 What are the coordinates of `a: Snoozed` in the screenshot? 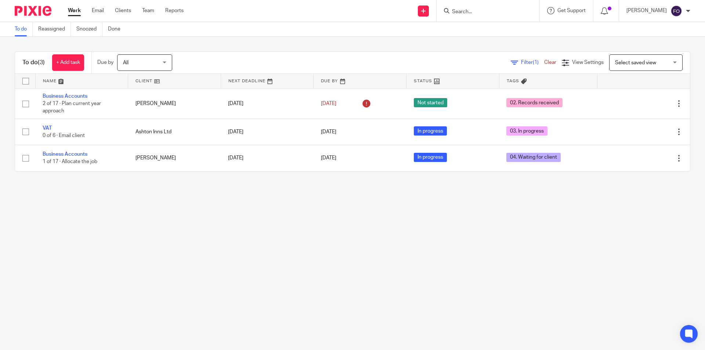 It's located at (89, 29).